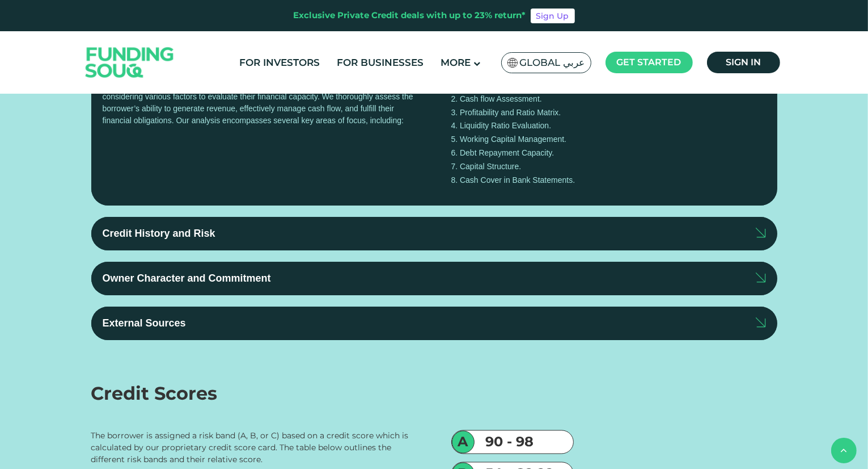 The image size is (868, 469). What do you see at coordinates (380, 63) in the screenshot?
I see `a: For Businesses` at bounding box center [380, 63].